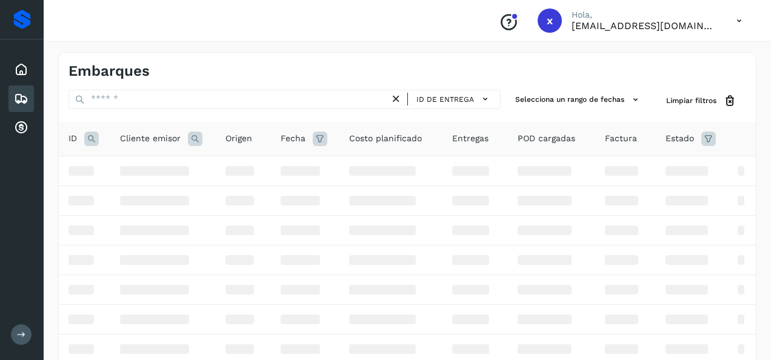 Image resolution: width=771 pixels, height=360 pixels. I want to click on div: Inicio, so click(21, 70).